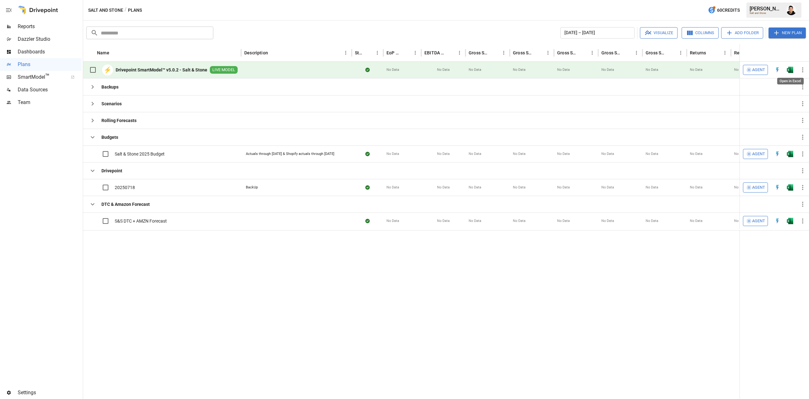 The width and height of the screenshot is (809, 399). I want to click on div: Returns: DTC Online, so click(745, 53).